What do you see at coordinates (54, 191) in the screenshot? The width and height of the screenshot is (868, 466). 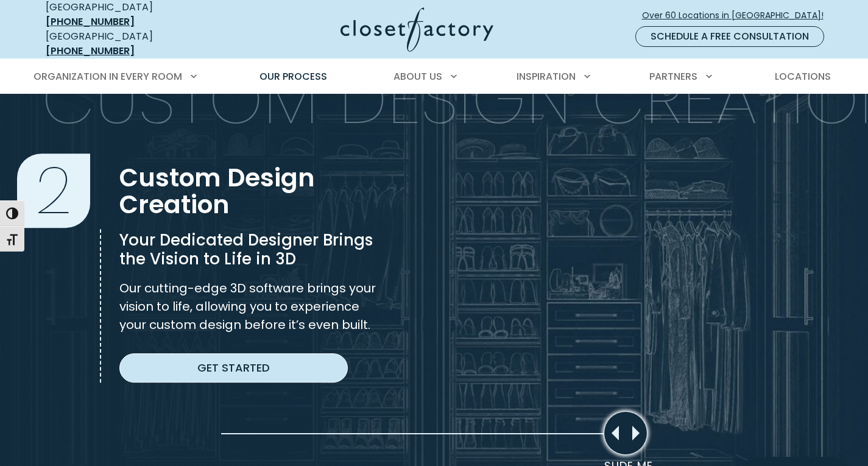 I see `span: 2` at bounding box center [54, 191].